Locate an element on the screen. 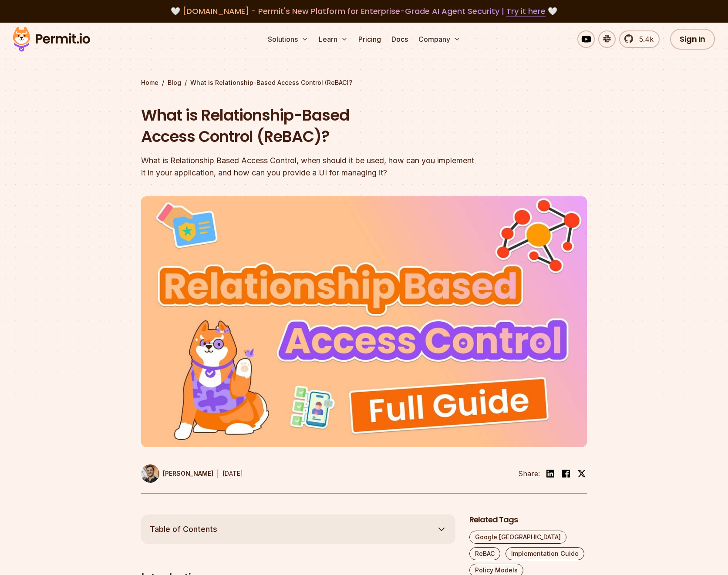 The height and width of the screenshot is (575, 728). span: Table of Contents is located at coordinates (184, 529).